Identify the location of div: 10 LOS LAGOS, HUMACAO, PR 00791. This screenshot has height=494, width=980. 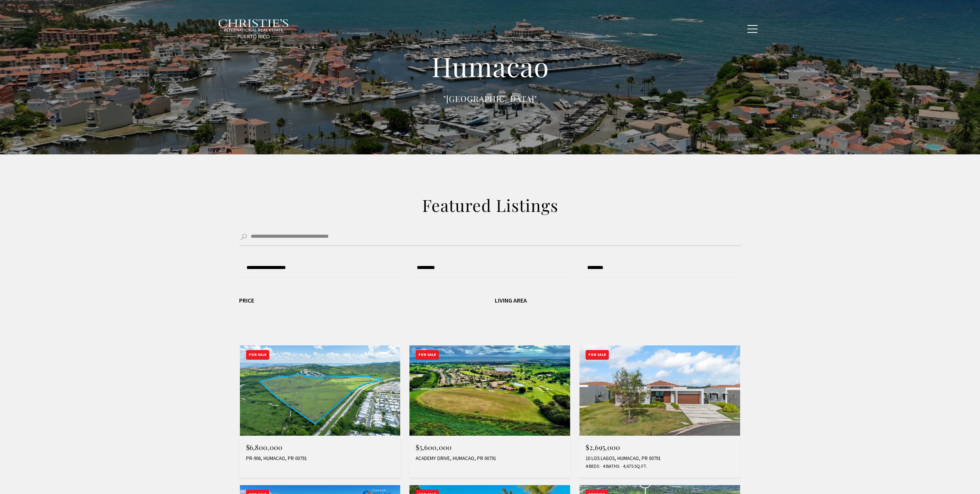
(660, 458).